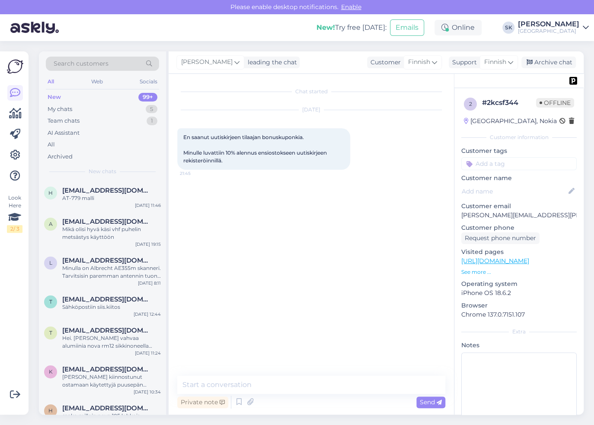 The width and height of the screenshot is (594, 425). Describe the element at coordinates (351, 7) in the screenshot. I see `span: Enable` at that location.